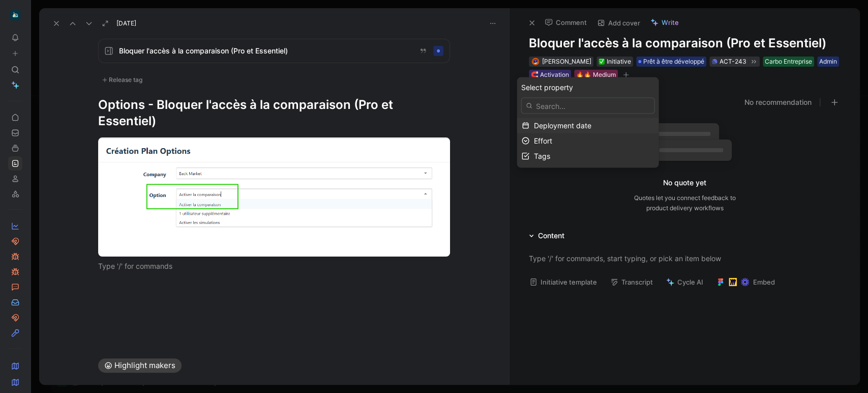 This screenshot has width=868, height=393. I want to click on span: Tags, so click(542, 156).